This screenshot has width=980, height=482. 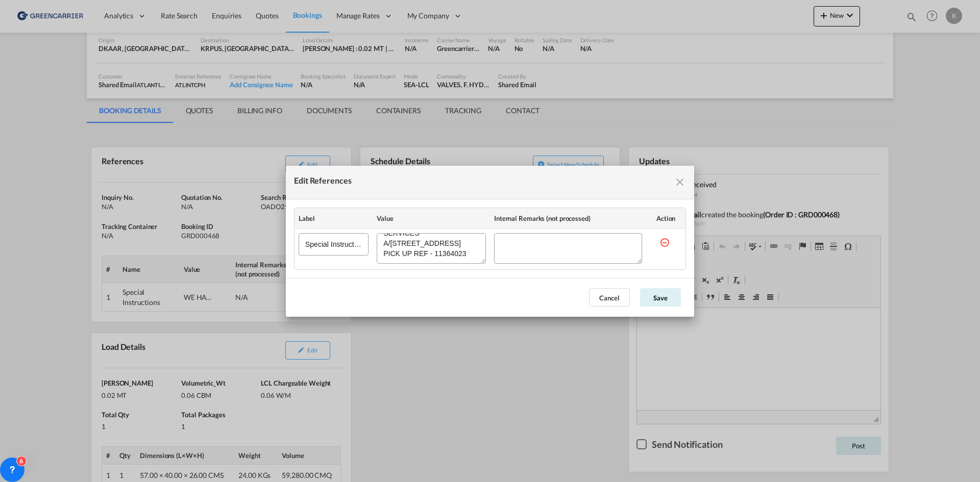 What do you see at coordinates (568, 218) in the screenshot?
I see `th: Internal Remarks (not processed)` at bounding box center [568, 218].